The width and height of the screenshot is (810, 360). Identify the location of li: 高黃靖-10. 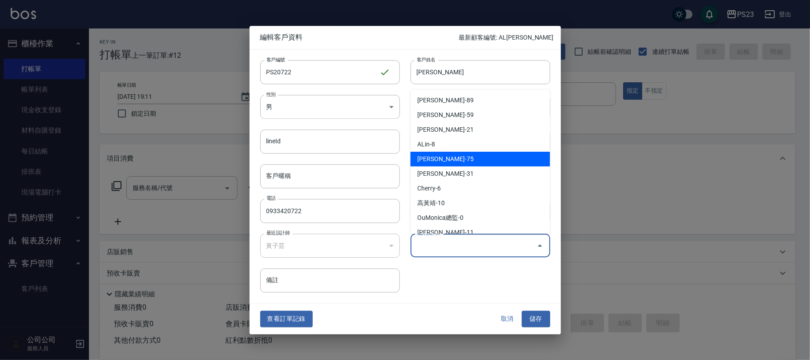
(480, 203).